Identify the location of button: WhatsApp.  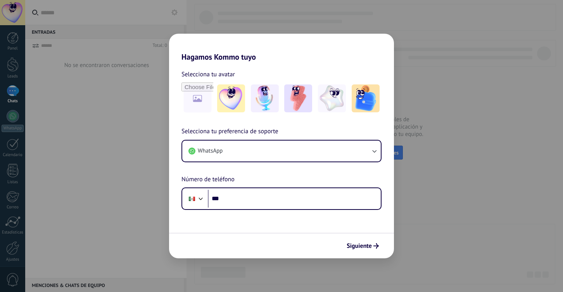
(281, 151).